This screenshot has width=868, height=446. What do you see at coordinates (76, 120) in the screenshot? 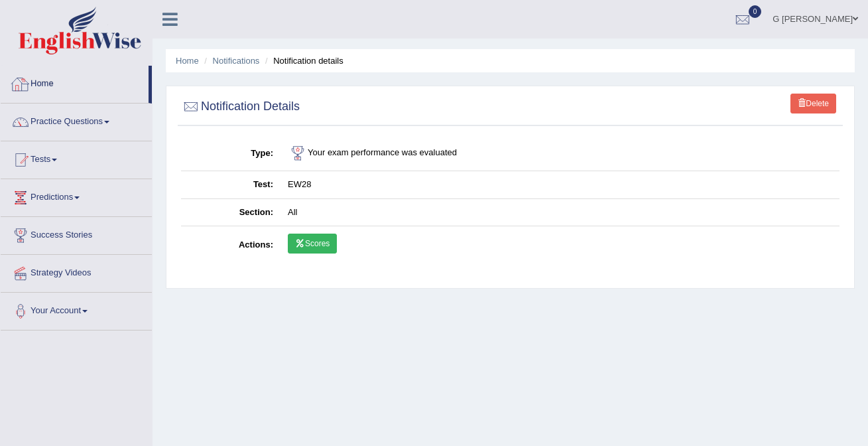
I see `a: Practice Questions` at bounding box center [76, 120].